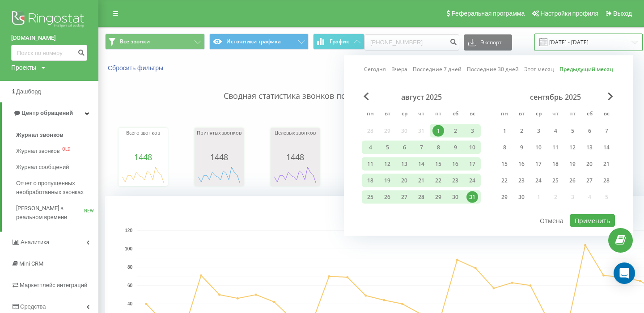 The image size is (644, 313). Describe the element at coordinates (589, 165) in the screenshot. I see `div: 20` at that location.